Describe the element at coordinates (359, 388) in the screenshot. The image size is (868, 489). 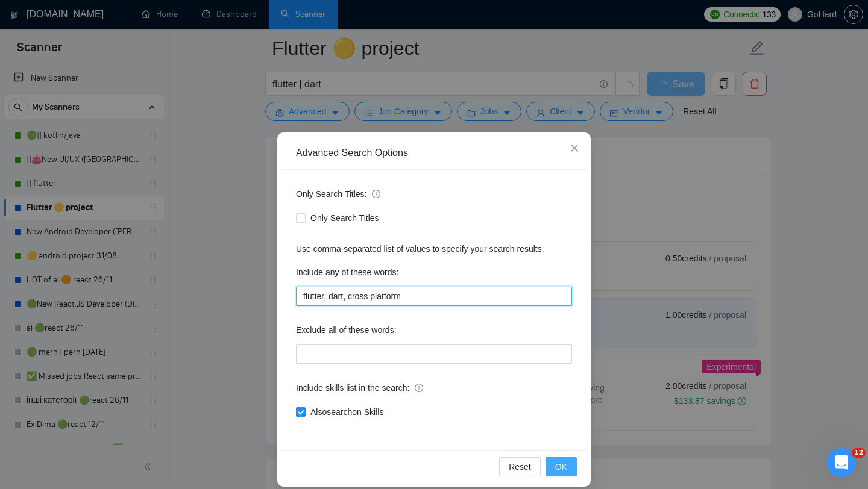
I see `span: Include skills list in the search:` at that location.